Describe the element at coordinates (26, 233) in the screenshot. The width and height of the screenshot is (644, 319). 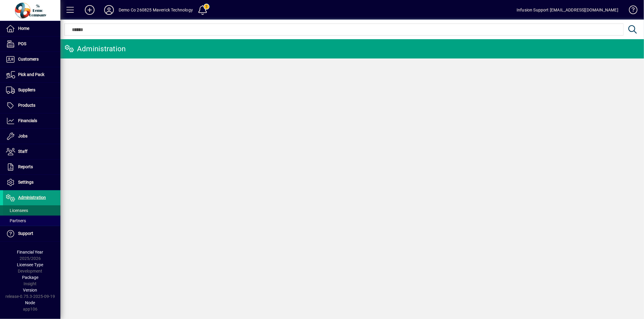
I see `span: Support` at that location.